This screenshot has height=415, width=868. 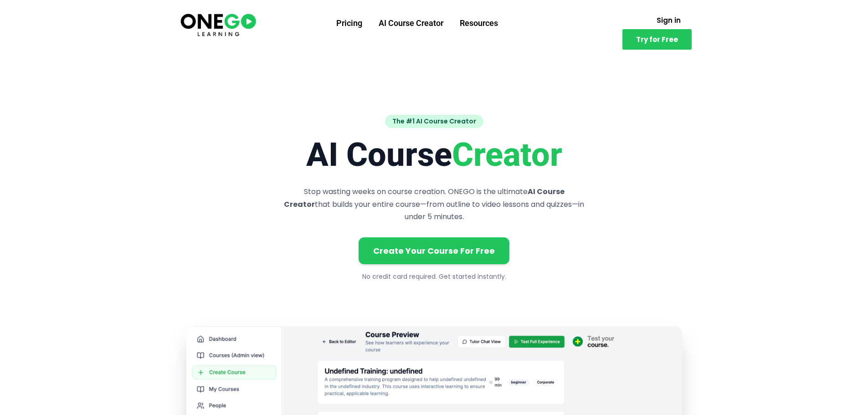 I want to click on p: Stop wasting weeks on course creation. ONEGO is the ultimate that builds your entire course—from ..., so click(x=434, y=204).